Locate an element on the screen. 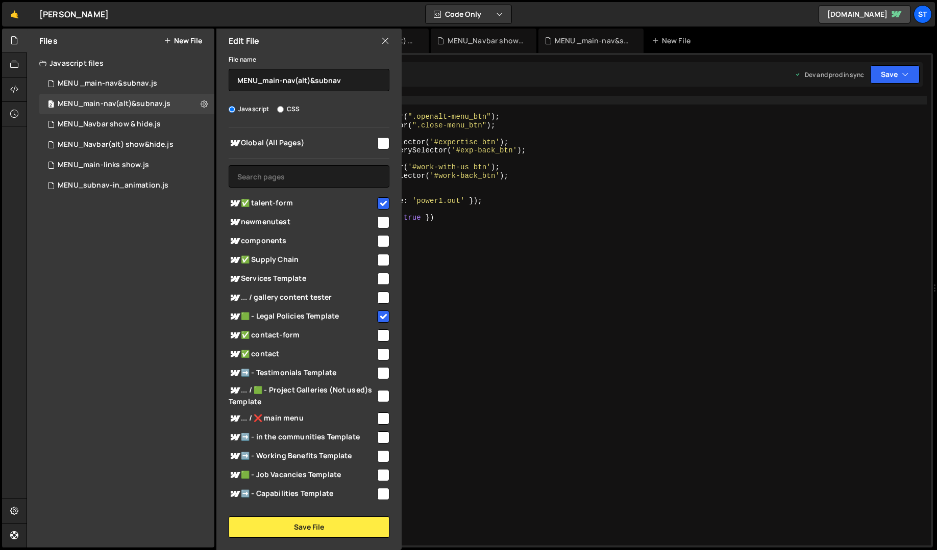 This screenshot has width=937, height=550. input: Name is located at coordinates (309, 80).